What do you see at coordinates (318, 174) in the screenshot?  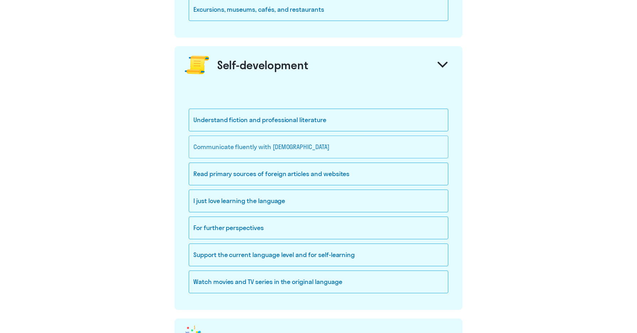 I see `div: Read primary sources of foreign articles and websites` at bounding box center [318, 174].